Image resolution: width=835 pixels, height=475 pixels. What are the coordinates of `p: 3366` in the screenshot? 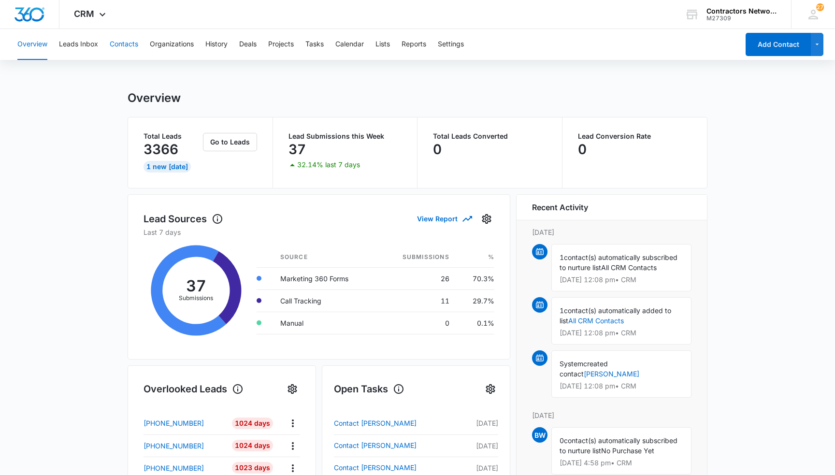 It's located at (161, 149).